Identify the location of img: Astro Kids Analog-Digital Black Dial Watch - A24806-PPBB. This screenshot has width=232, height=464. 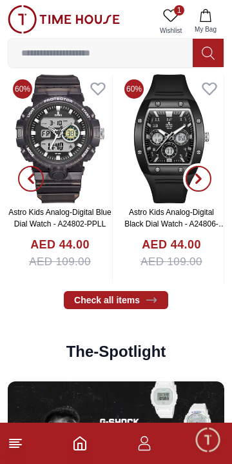
(172, 139).